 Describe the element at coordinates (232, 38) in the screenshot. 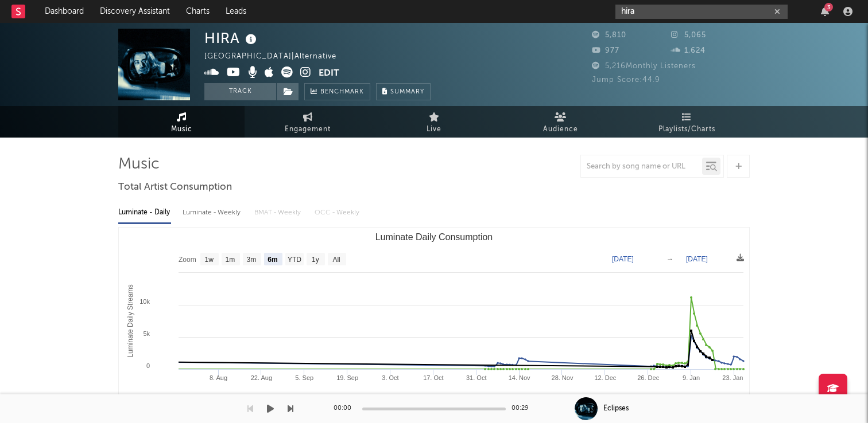

I see `div: HIRA` at that location.